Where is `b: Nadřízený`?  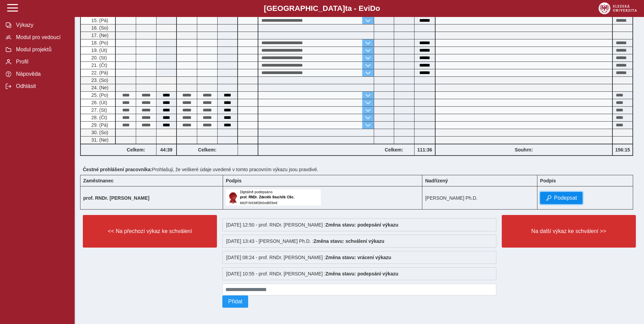 b: Nadřízený is located at coordinates (437, 181).